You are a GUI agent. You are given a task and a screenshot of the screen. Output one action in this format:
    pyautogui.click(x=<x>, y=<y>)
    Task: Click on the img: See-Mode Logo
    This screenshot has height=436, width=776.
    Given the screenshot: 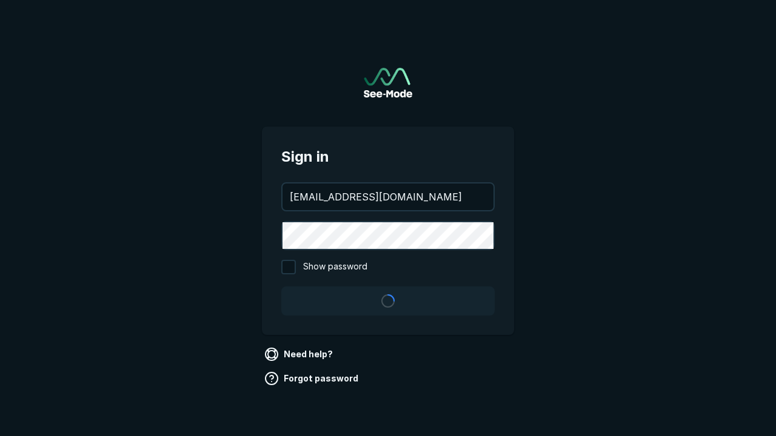 What is the action you would take?
    pyautogui.click(x=388, y=82)
    